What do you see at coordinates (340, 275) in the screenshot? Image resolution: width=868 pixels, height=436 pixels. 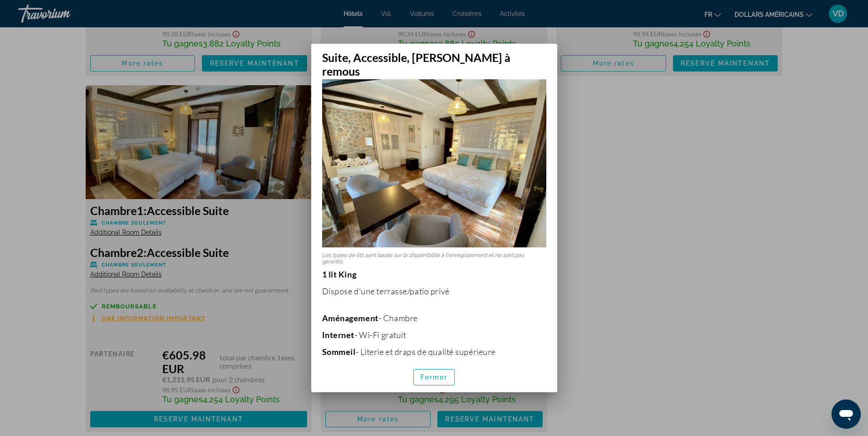 I see `font: 1 lit King` at bounding box center [340, 275].